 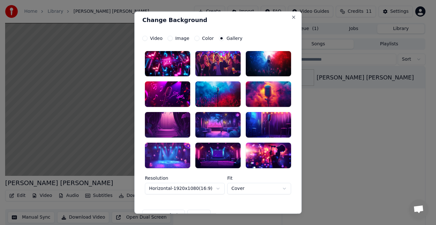 What do you see at coordinates (185, 178) in the screenshot?
I see `label: Resolution` at bounding box center [185, 178].